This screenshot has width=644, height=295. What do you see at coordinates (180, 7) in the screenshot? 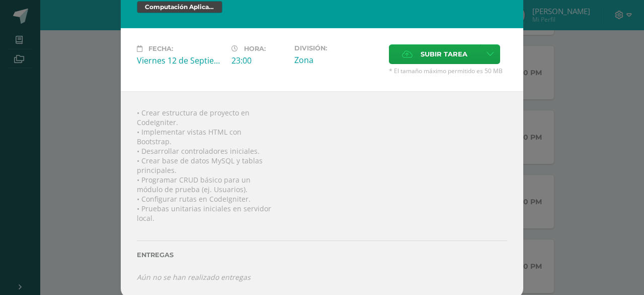
I see `span: Computación Aplicada` at bounding box center [180, 7].